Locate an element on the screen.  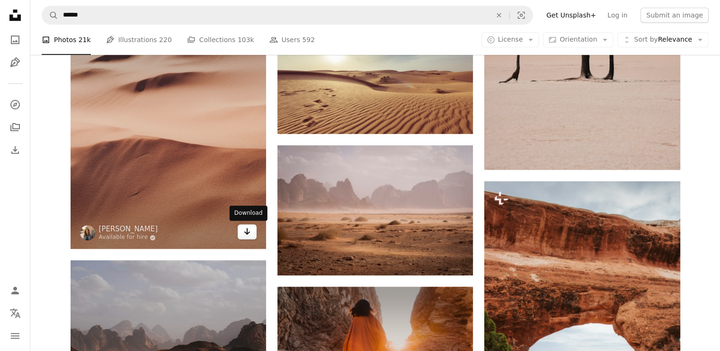
a: Collections 103k is located at coordinates (220, 40).